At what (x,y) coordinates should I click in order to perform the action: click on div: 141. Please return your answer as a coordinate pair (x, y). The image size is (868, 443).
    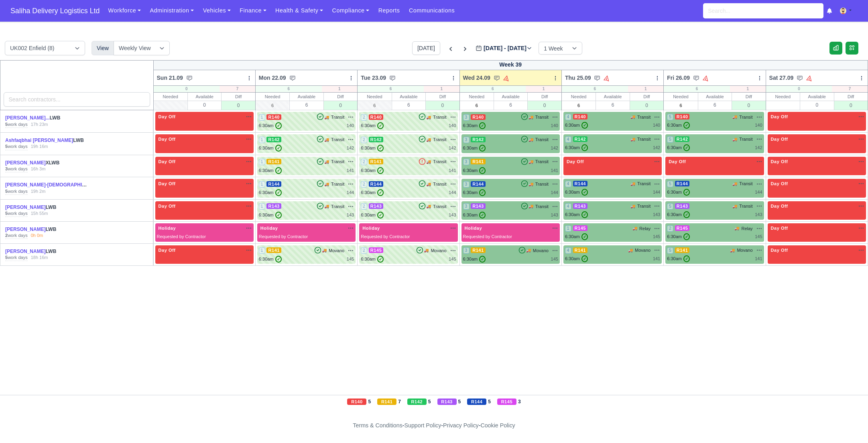
    Looking at the image, I should click on (554, 171).